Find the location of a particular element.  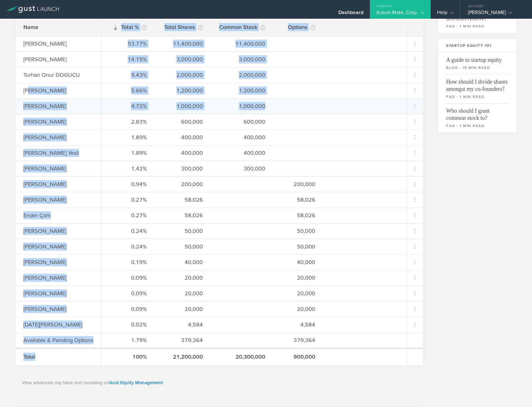

span: A guide to startup equity is located at coordinates (477, 58).